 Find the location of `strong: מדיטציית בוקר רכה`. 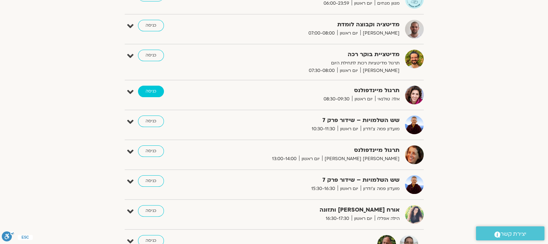

strong: מדיטציית בוקר רכה is located at coordinates (311, 54).